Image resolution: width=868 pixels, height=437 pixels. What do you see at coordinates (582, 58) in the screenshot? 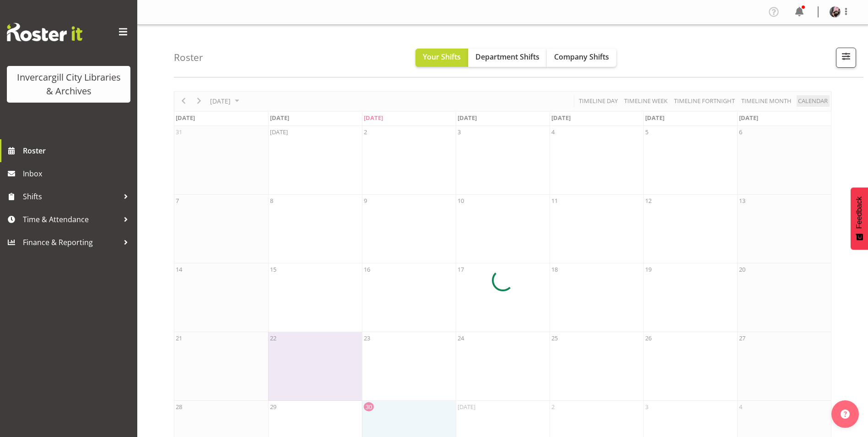
I see `button: Company Shifts` at bounding box center [582, 58].